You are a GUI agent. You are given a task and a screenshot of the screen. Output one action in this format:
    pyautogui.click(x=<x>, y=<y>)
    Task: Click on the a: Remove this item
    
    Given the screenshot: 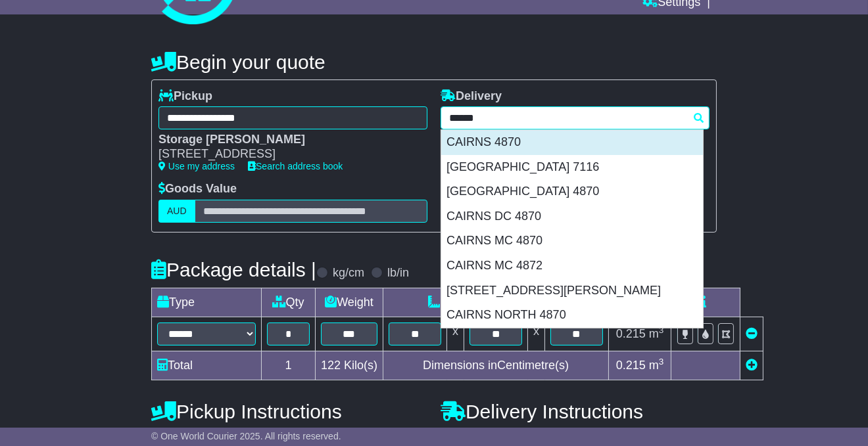 What is the action you would take?
    pyautogui.click(x=752, y=334)
    